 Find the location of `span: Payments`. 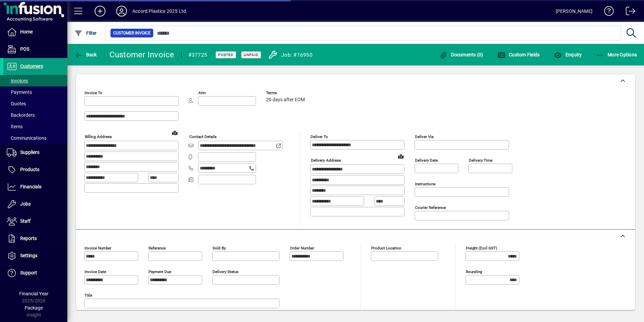

span: Payments is located at coordinates (19, 92).